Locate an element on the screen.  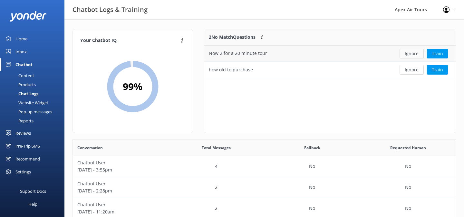
a: Products is located at coordinates (34, 84).